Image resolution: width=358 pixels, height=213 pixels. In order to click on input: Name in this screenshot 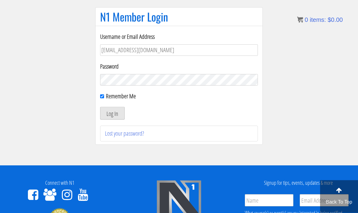, I will do `click(269, 200)`.